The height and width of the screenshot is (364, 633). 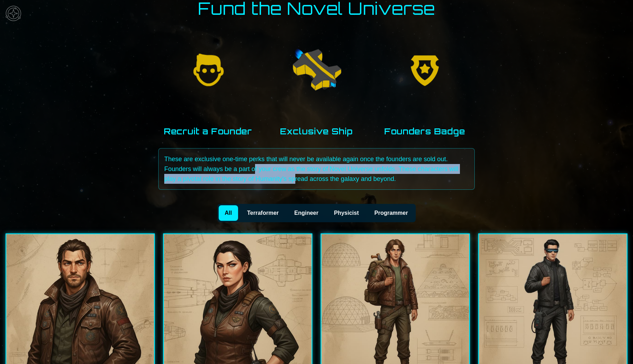 What do you see at coordinates (14, 14) in the screenshot?
I see `img: menu` at bounding box center [14, 14].